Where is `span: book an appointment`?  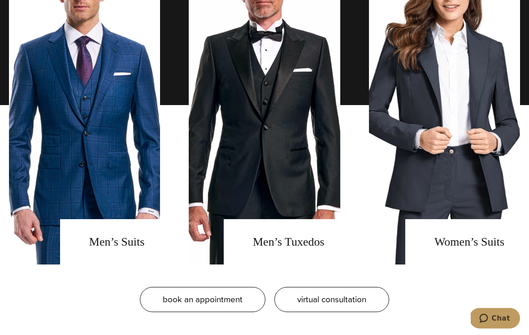
span: book an appointment is located at coordinates (203, 299).